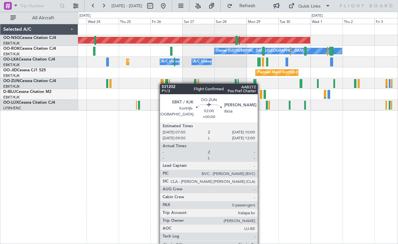  What do you see at coordinates (43, 18) in the screenshot?
I see `span: All Aircraft` at bounding box center [43, 18].